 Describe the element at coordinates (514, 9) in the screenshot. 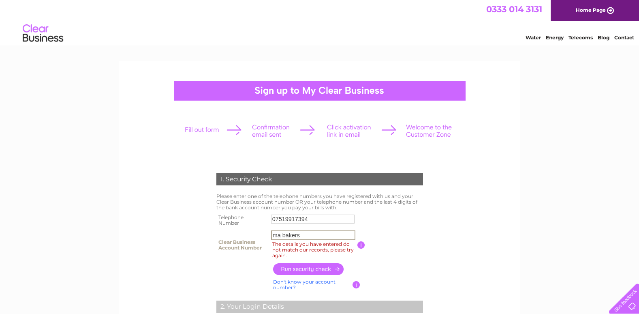

I see `a: 0333 014 3131` at that location.